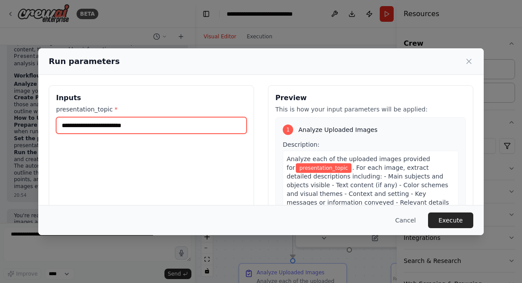 Image resolution: width=522 pixels, height=283 pixels. What do you see at coordinates (369, 198) in the screenshot?
I see `span: . For each image, extract detailed descriptions including: - Main subjects and objects visible - ...` at bounding box center [369, 198].